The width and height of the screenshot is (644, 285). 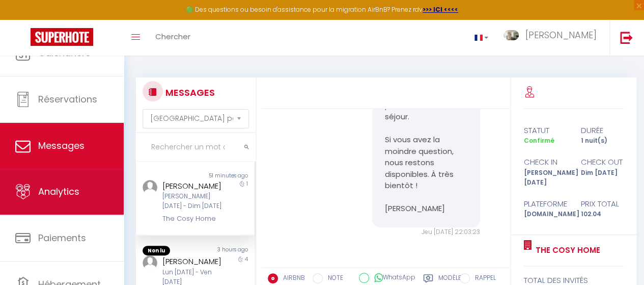 What do you see at coordinates (224, 175) in the screenshot?
I see `div: 51 minutes ago` at bounding box center [224, 175].